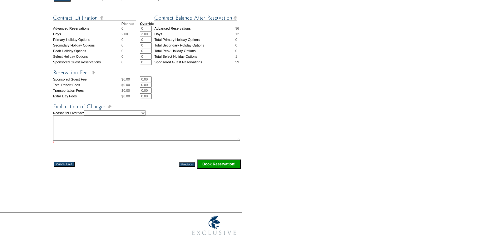 This screenshot has height=235, width=479. I want to click on span: 2.00, so click(125, 34).